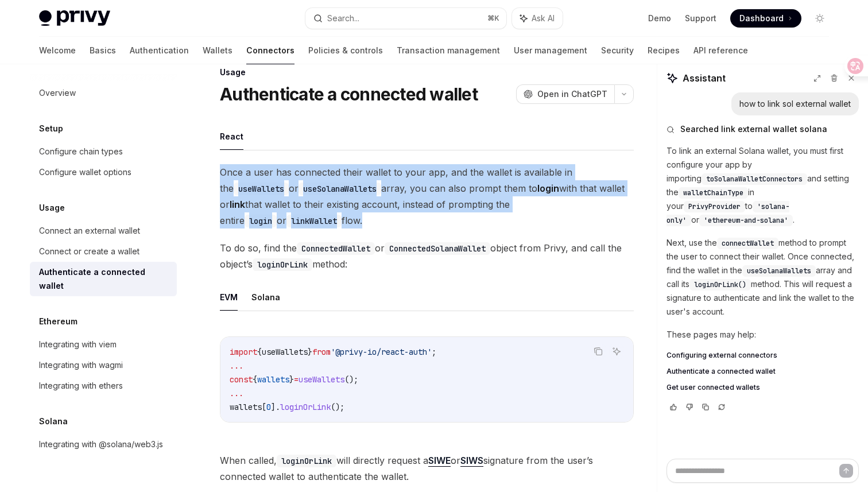 The height and width of the screenshot is (492, 868). What do you see at coordinates (720, 50) in the screenshot?
I see `a: API reference` at bounding box center [720, 50].